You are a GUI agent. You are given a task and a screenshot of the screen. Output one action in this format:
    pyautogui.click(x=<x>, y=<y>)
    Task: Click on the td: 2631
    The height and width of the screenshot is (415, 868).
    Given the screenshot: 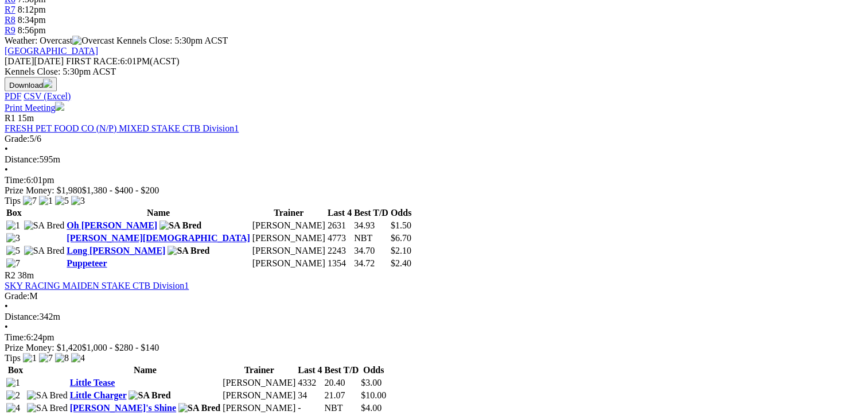 What is the action you would take?
    pyautogui.click(x=339, y=226)
    